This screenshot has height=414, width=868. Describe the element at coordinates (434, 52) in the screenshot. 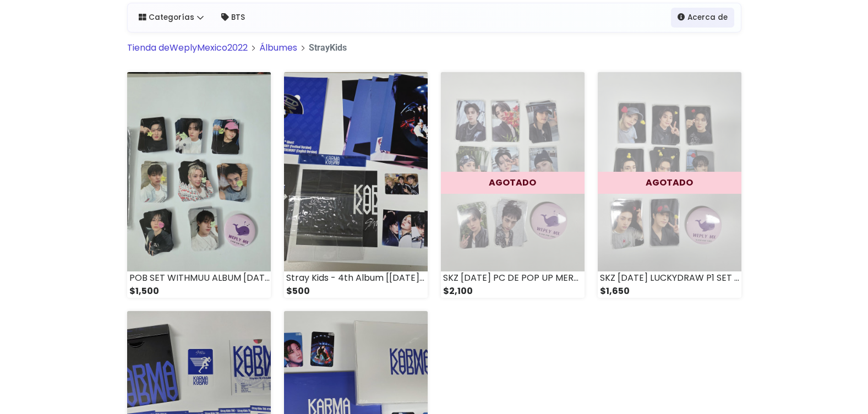

I see `nav: breadcrumb` at that location.